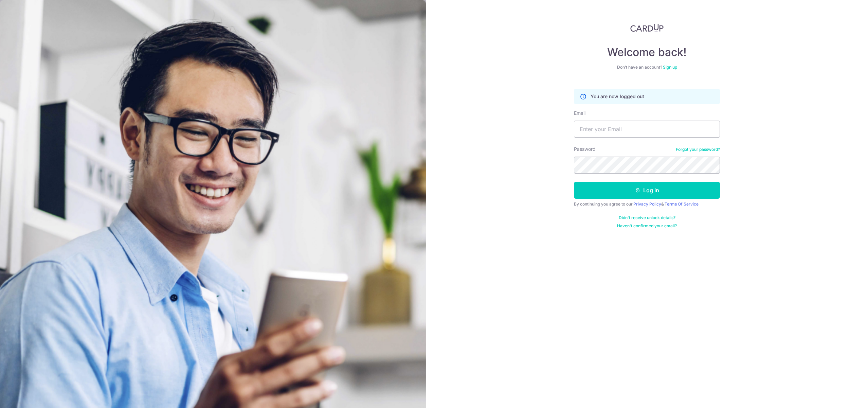 This screenshot has width=868, height=408. I want to click on p: You are now logged out, so click(617, 97).